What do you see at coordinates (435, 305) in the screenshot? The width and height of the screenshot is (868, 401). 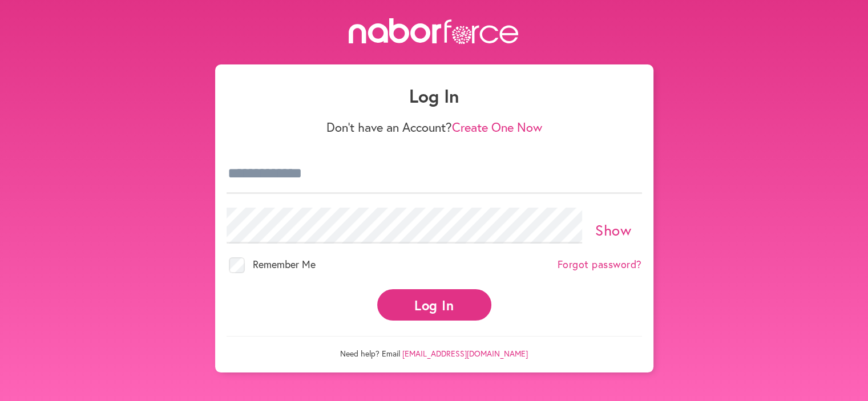 I see `button: Log In` at bounding box center [435, 305].